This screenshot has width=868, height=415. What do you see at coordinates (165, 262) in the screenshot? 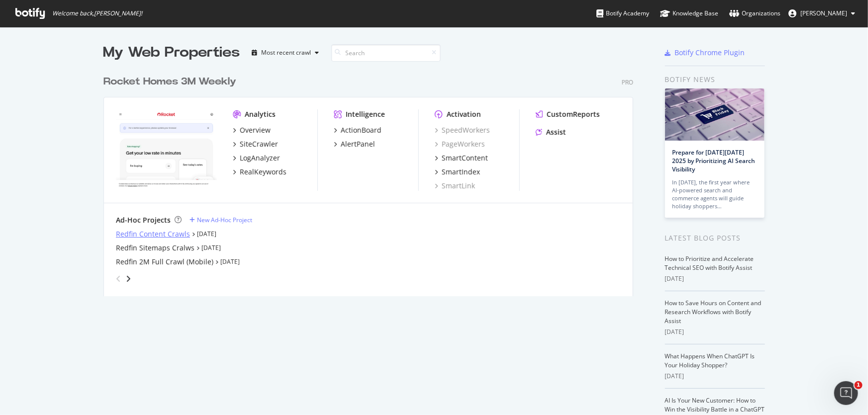
I see `a: Redfin 2M Full Crawl (Mobile)` at bounding box center [165, 262].